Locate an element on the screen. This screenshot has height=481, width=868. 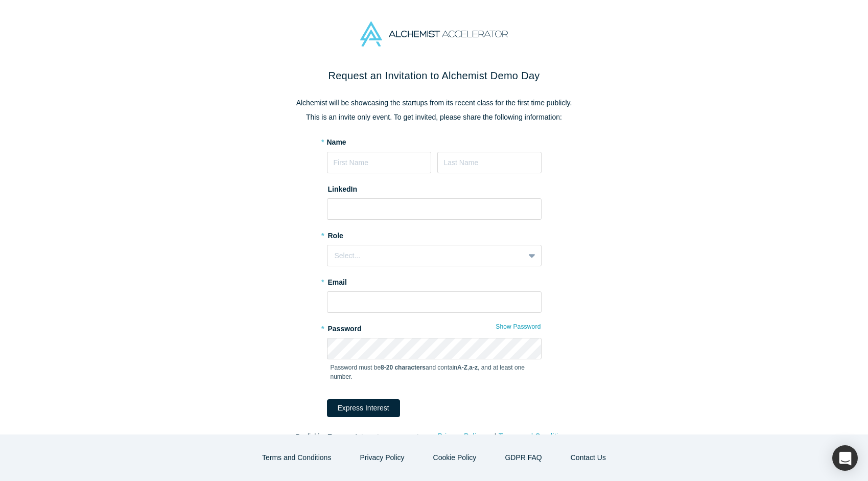
strong: A-Z is located at coordinates (462, 367).